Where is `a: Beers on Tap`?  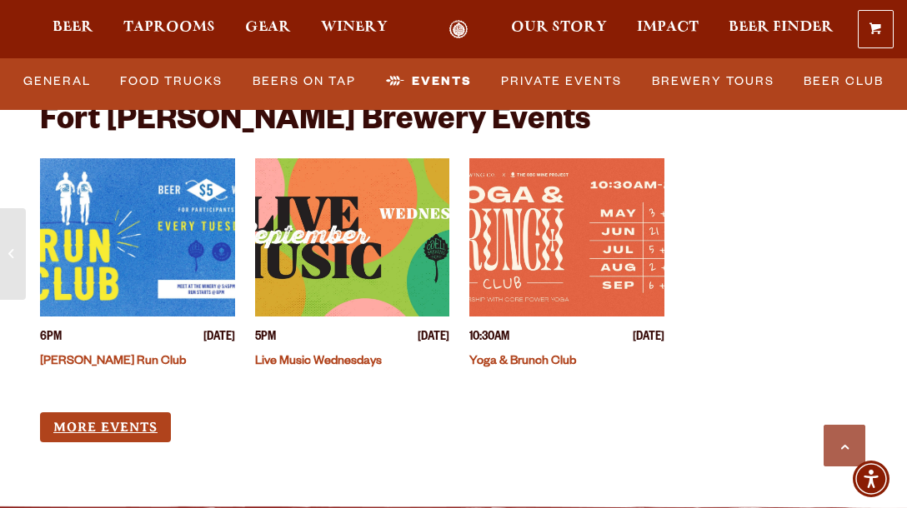 a: Beers on Tap is located at coordinates (304, 82).